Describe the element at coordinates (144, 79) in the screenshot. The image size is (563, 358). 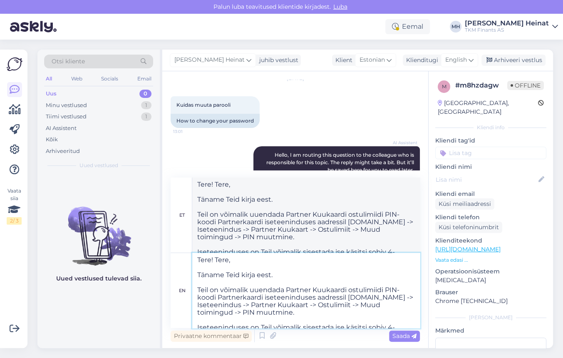
I see `div: Email` at that location.